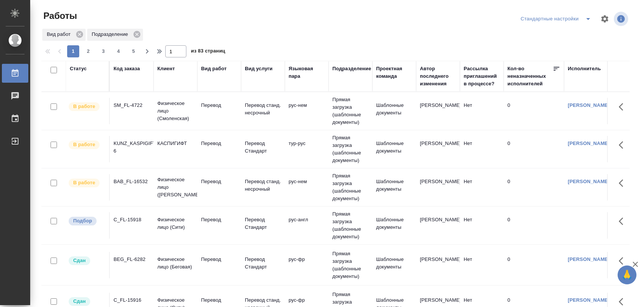 This screenshot has height=307, width=644. I want to click on p: Физическое лицо (Сити), so click(175, 224).